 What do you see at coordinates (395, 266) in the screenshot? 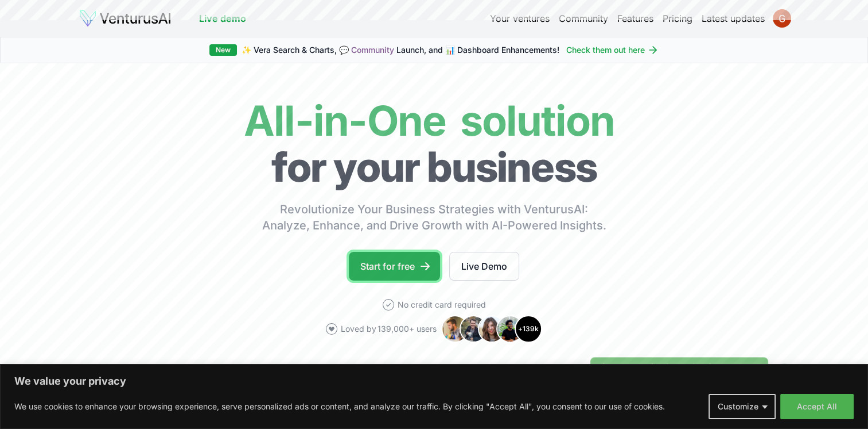
I see `a: Start for free` at bounding box center [395, 266].